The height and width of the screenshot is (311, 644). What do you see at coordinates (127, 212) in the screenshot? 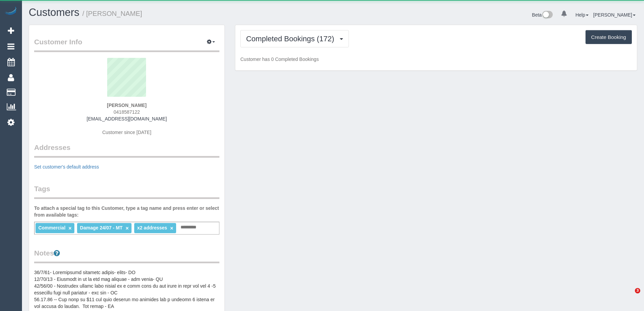
I see `label: To attach a special tag to this Customer, type a tag name and press enter or select from availabl...` at bounding box center [127, 212].